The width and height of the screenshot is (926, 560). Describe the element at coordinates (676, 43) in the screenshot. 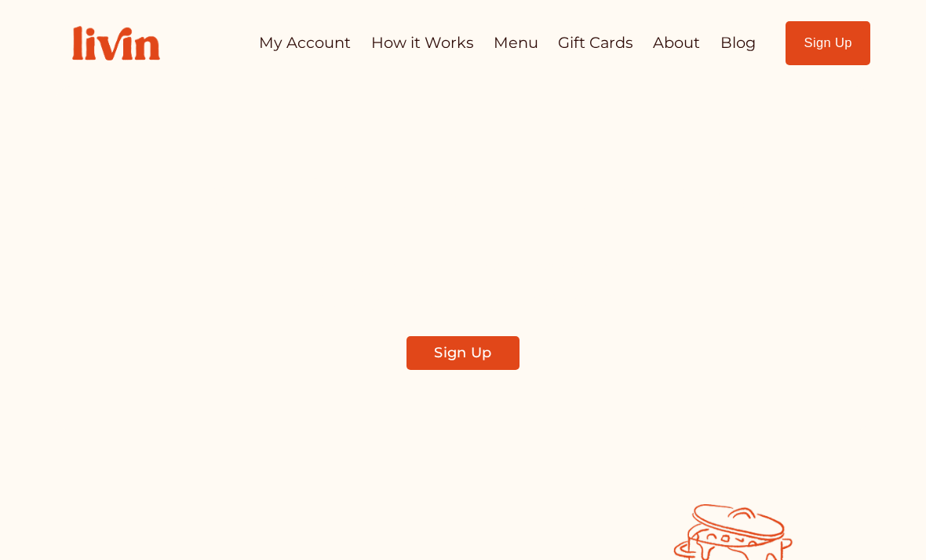

I see `a: About` at that location.